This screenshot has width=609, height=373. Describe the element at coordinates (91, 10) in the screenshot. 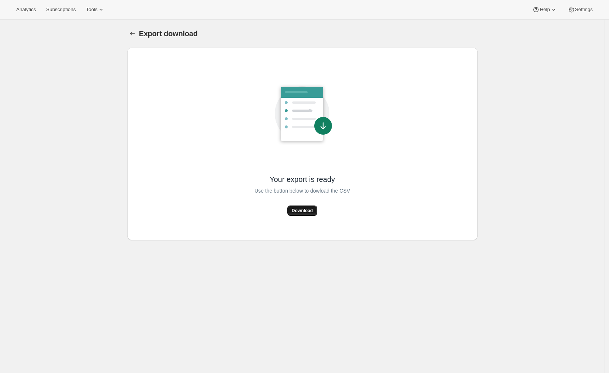

I see `span: Tools` at that location.